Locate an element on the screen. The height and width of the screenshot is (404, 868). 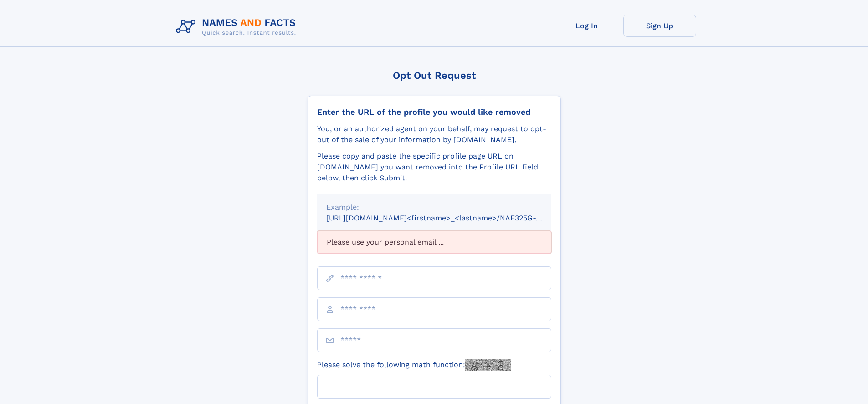
label: Please solve the following math function: is located at coordinates (414, 365).